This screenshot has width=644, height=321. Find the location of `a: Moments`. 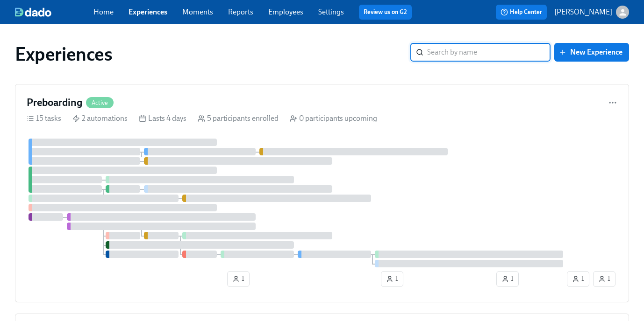

a: Moments is located at coordinates (197, 11).